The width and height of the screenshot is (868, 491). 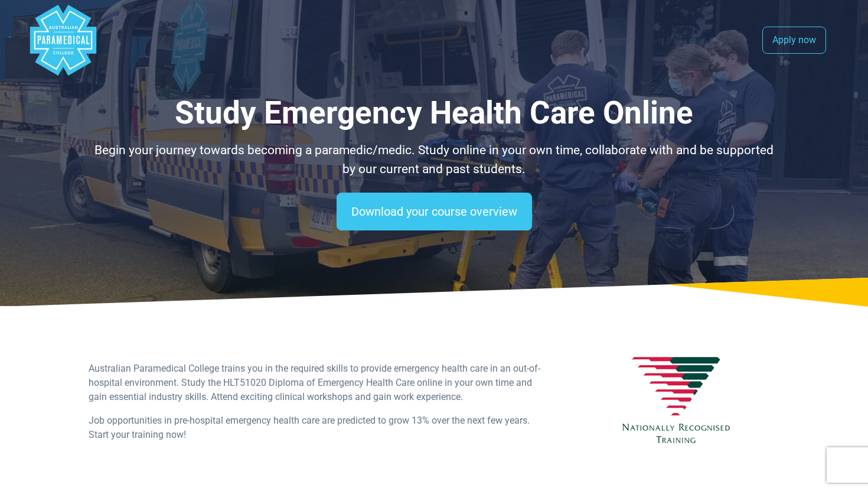 I want to click on p: Job opportunities in pre-hospital emergency health care are predicted to grow 13% over the next f..., so click(x=317, y=427).